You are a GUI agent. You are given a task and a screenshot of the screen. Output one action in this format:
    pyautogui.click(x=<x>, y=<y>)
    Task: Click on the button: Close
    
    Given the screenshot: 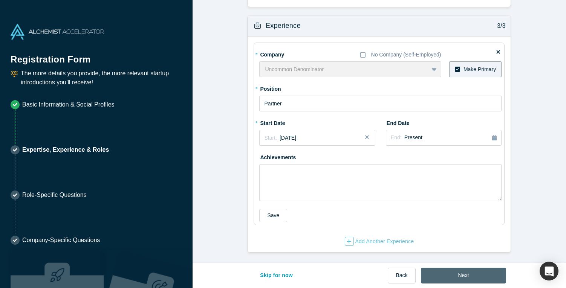 What is the action you would take?
    pyautogui.click(x=369, y=138)
    